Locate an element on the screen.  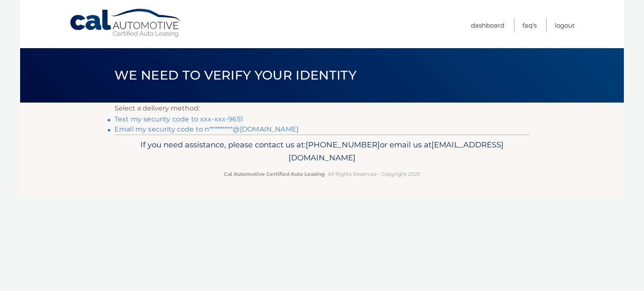
p: If you need assistance, please contact us at: or email us at is located at coordinates (322, 152).